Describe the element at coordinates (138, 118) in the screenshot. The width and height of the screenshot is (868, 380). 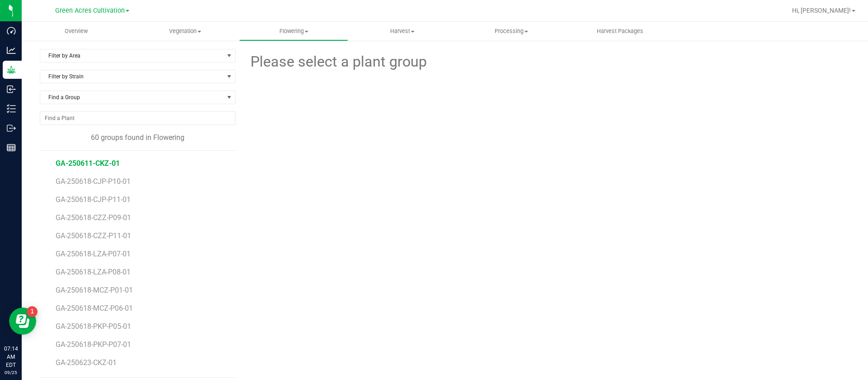
I see `input: NO DATA FOUND` at that location.